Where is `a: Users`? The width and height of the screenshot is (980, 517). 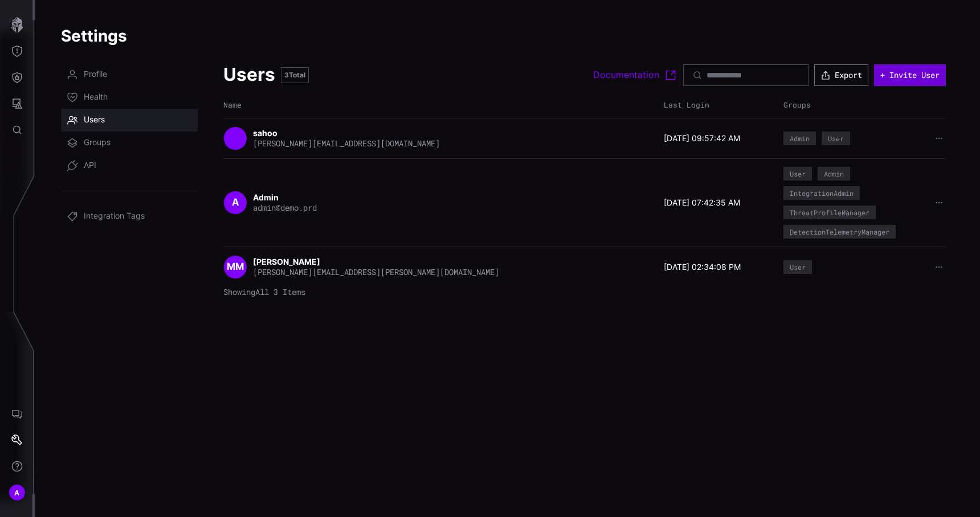
a: Users is located at coordinates (129, 120).